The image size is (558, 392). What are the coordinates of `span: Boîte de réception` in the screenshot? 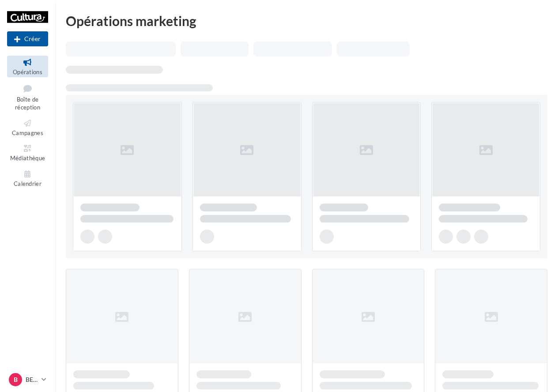 It's located at (28, 103).